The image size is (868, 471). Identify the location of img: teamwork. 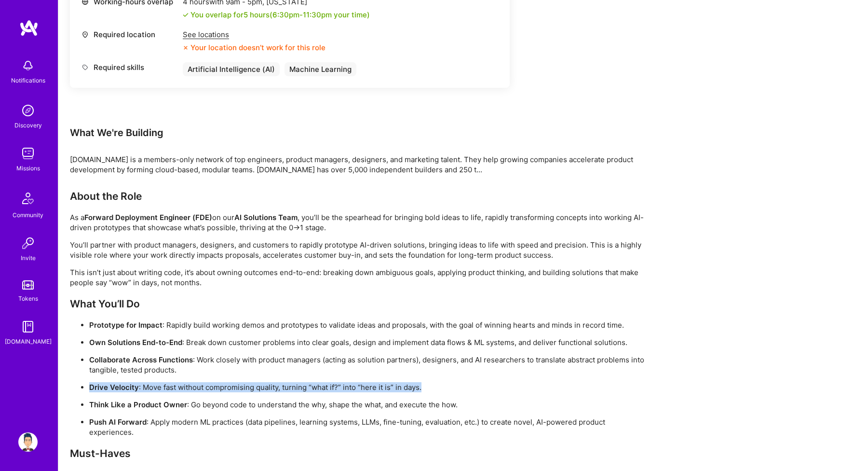
(28, 153).